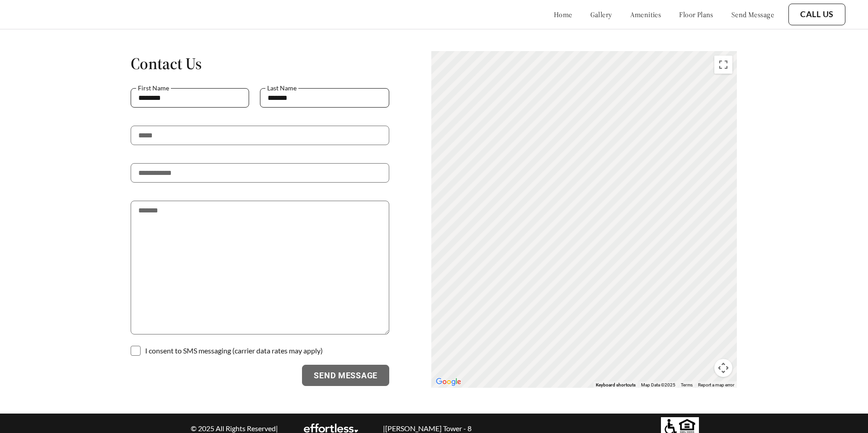 The width and height of the screenshot is (868, 433). Describe the element at coordinates (753, 15) in the screenshot. I see `a: send message` at that location.